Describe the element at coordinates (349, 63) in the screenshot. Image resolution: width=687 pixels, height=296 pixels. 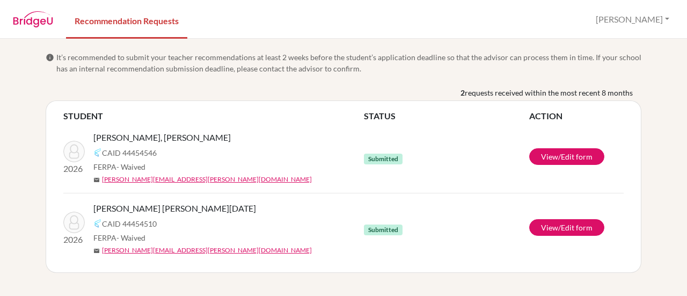
I see `span: It’s recommended to submit your teacher recommendations at least 2 weeks before the student’s app...` at that location.